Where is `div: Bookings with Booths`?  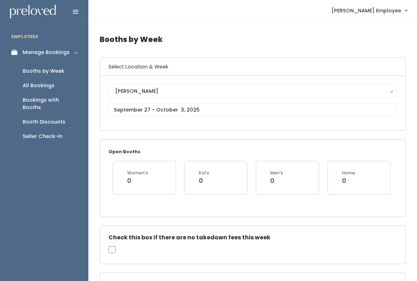
div: Bookings with Booths is located at coordinates (50, 104).